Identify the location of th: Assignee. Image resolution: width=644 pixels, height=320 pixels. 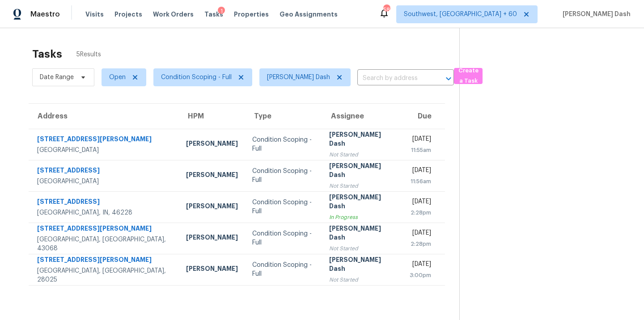
(362, 116).